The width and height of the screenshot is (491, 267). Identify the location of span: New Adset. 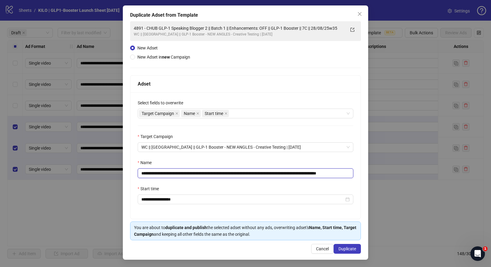
(147, 48).